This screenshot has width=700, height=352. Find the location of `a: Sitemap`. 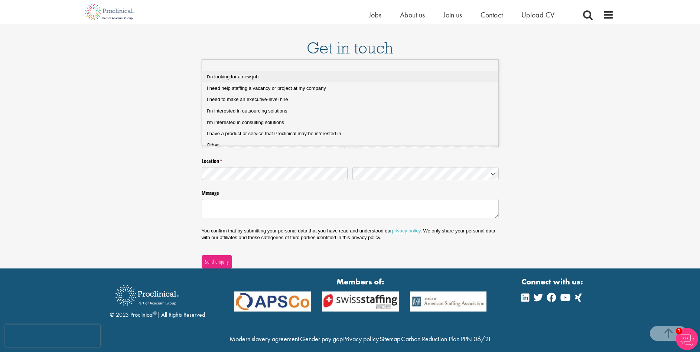

a: Sitemap is located at coordinates (390, 339).